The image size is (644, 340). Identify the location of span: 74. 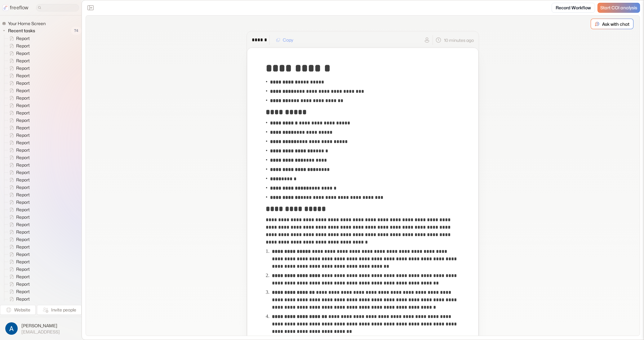
(76, 31).